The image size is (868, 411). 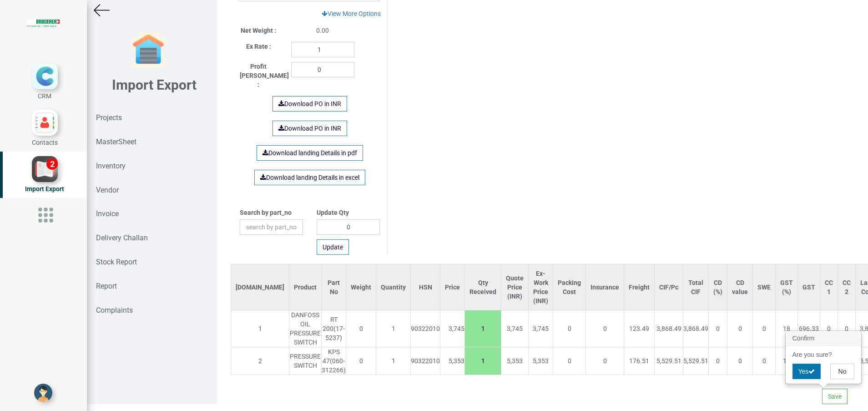 What do you see at coordinates (351, 14) in the screenshot?
I see `a: View More Options` at bounding box center [351, 14].